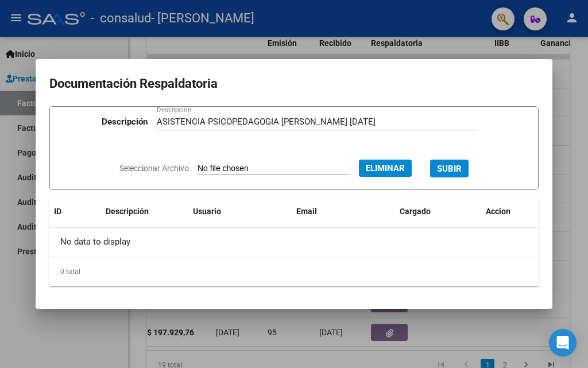 This screenshot has height=368, width=588. I want to click on span: SUBIR, so click(449, 169).